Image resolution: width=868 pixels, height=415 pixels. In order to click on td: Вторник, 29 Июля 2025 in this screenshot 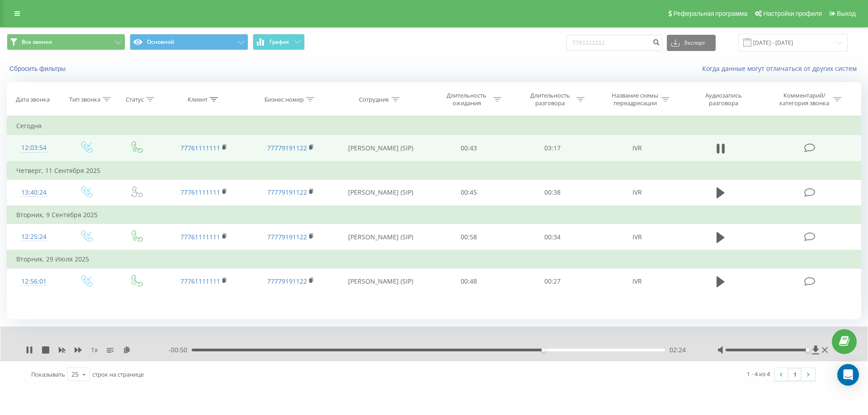, I will do `click(434, 259)`.